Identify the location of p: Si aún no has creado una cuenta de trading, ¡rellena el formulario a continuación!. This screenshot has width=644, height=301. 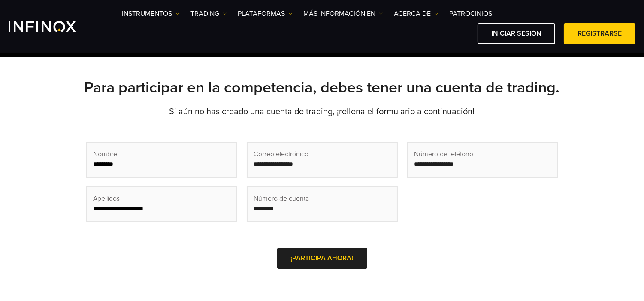
(322, 111).